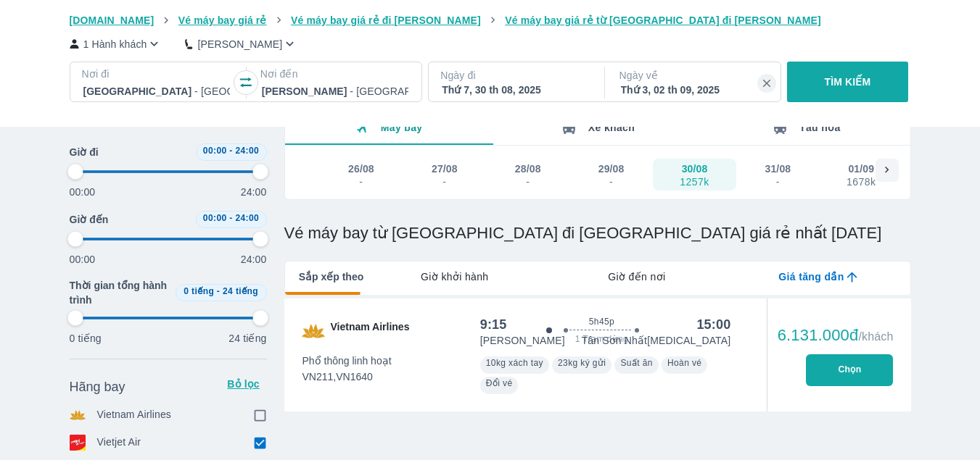 This screenshot has width=980, height=460. Describe the element at coordinates (247, 339) in the screenshot. I see `p: 24 tiếng` at that location.